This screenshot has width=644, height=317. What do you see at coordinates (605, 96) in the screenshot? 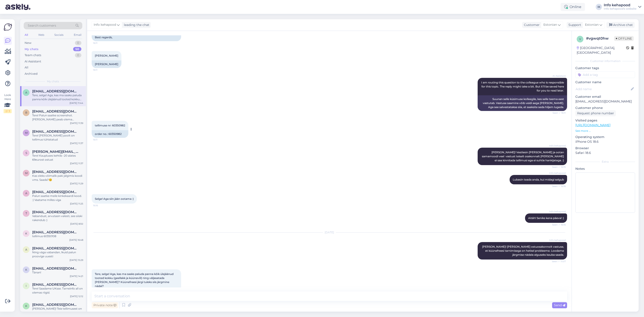
I see `p: Customer email` at bounding box center [605, 96].